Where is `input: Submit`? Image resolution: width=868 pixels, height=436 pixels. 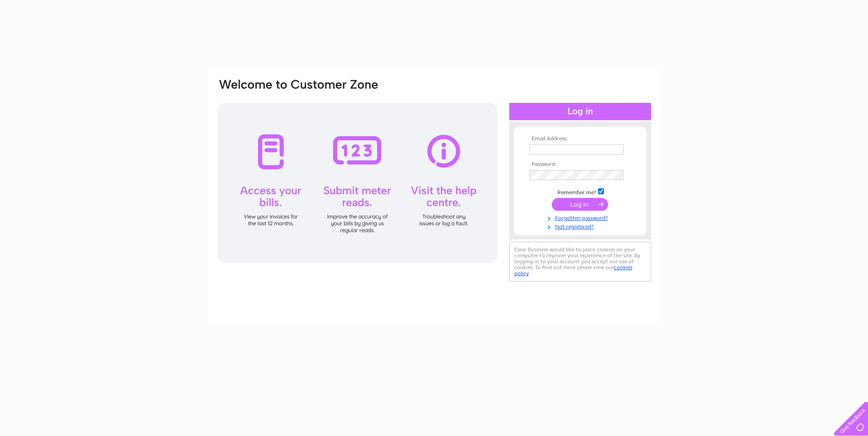 input: Submit is located at coordinates (580, 205).